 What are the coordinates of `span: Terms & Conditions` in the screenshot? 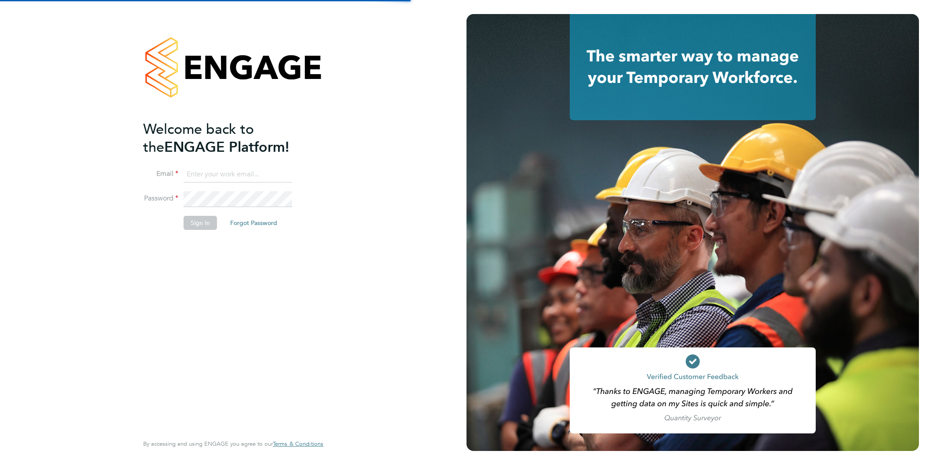 It's located at (298, 444).